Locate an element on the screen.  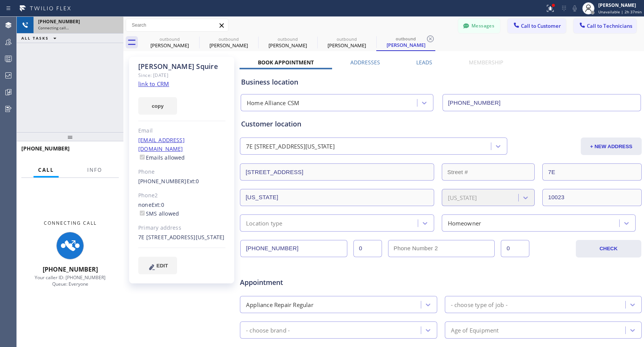
span: ALL TASKS is located at coordinates (35, 38).